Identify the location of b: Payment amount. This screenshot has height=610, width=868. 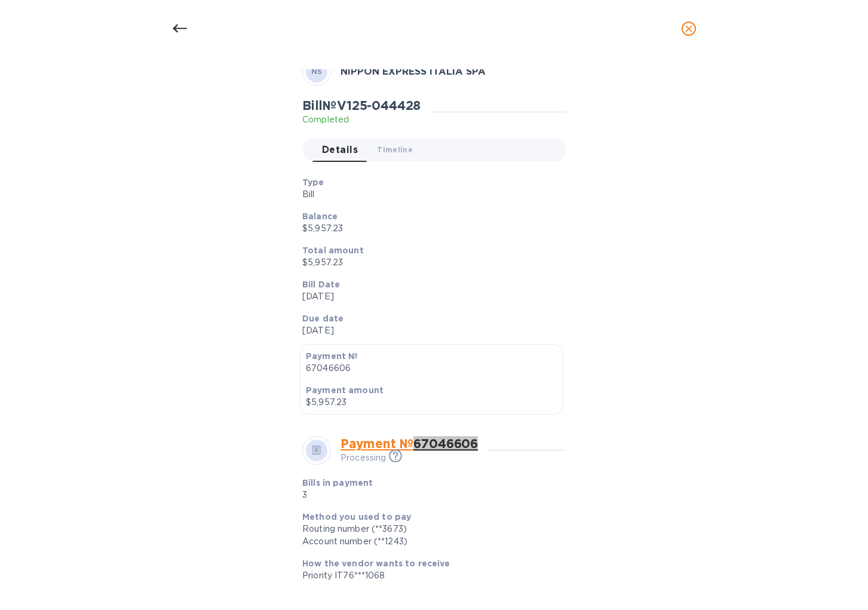
(345, 390).